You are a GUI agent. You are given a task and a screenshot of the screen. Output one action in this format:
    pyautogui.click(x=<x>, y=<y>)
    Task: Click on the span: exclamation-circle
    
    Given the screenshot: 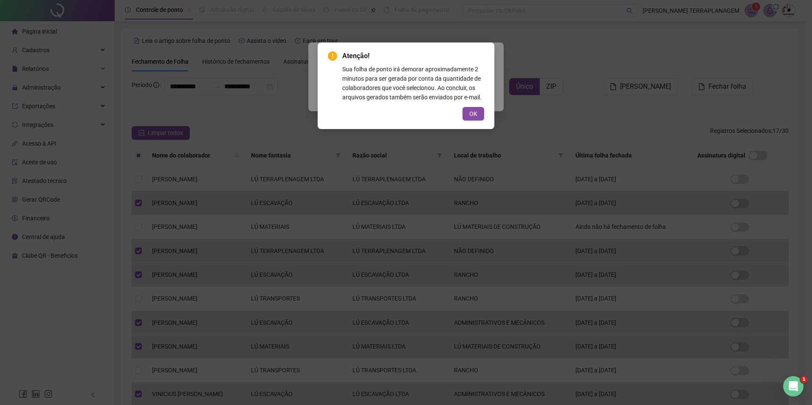 What is the action you would take?
    pyautogui.click(x=332, y=56)
    